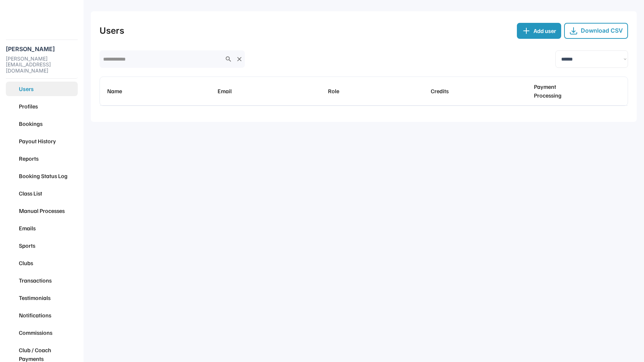  What do you see at coordinates (47, 280) in the screenshot?
I see `div: Transactions` at bounding box center [47, 280].